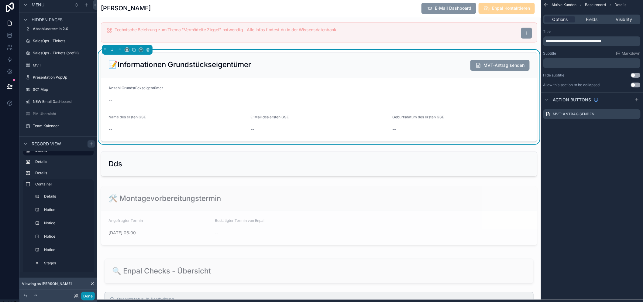 This screenshot has height=302, width=643. Describe the element at coordinates (63, 65) in the screenshot. I see `label: MVT` at that location.